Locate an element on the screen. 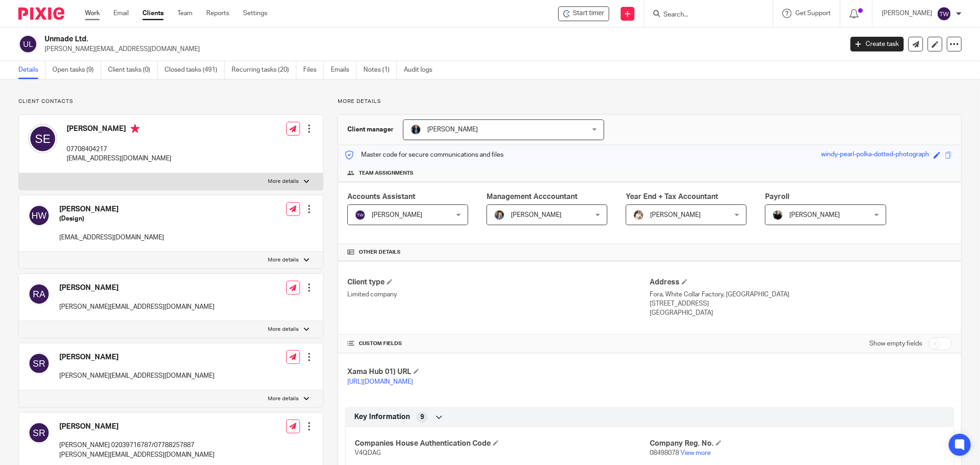 The height and width of the screenshot is (465, 980). span: Year End + Tax Accountant is located at coordinates (672, 197).